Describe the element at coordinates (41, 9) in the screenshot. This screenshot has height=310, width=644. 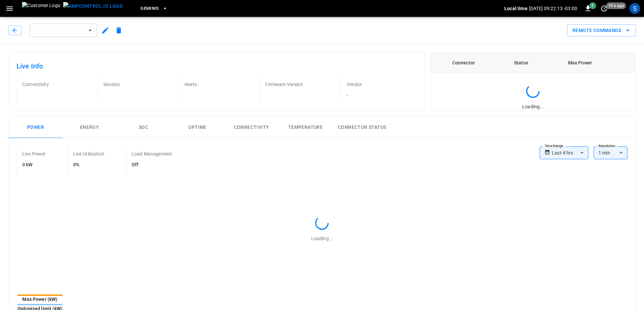
I see `img: Customer Logo` at that location.